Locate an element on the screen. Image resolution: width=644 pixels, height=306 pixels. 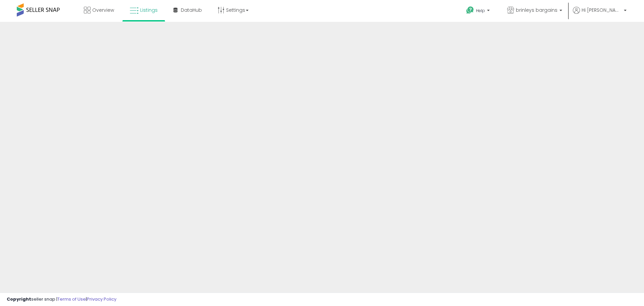
span: Overview is located at coordinates (103, 10).